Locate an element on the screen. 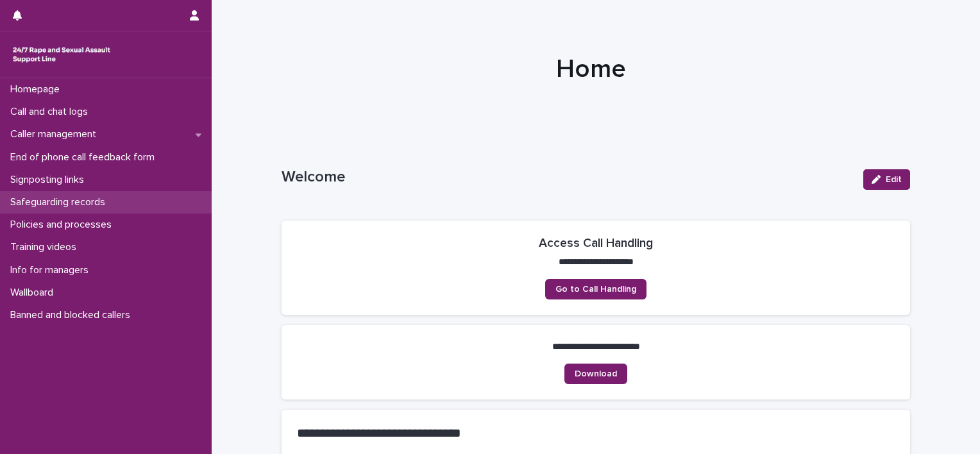 This screenshot has height=454, width=980. h1: Home is located at coordinates (591, 69).